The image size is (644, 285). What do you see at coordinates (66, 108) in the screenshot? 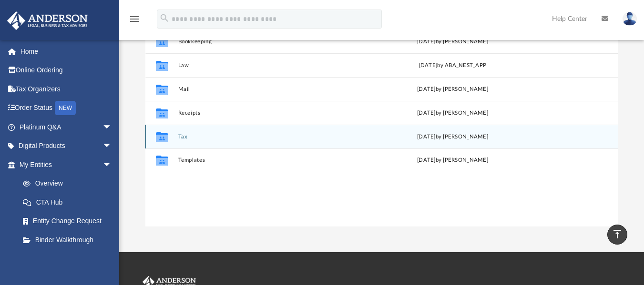
I see `a: Order StatusNEW` at bounding box center [66, 108].